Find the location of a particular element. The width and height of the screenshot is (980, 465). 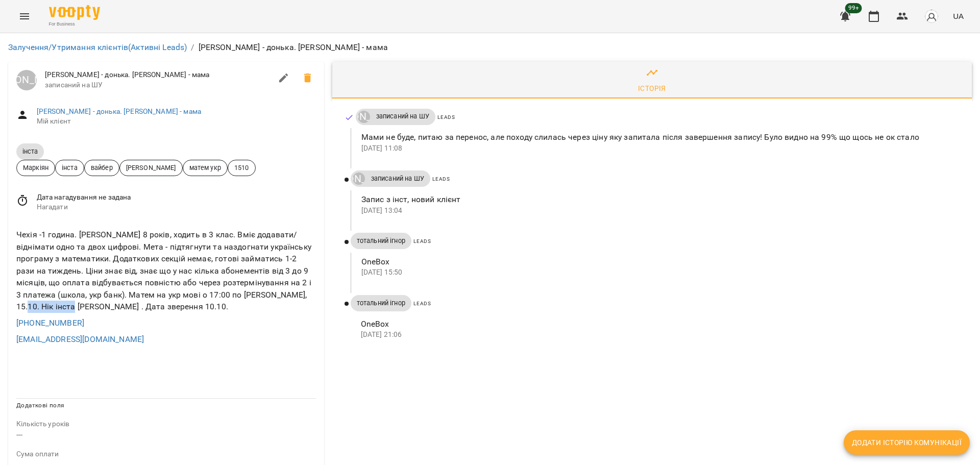

span: For Business is located at coordinates (74, 24).